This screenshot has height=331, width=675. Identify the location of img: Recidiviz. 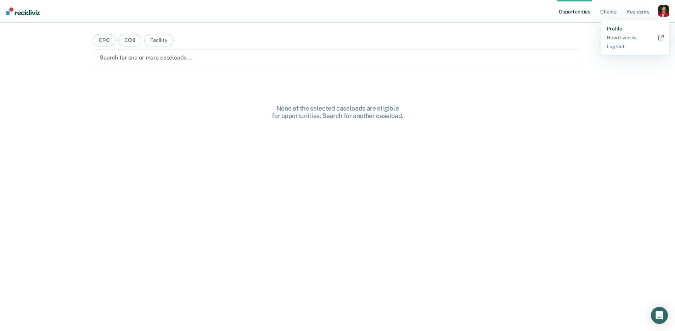
(23, 11).